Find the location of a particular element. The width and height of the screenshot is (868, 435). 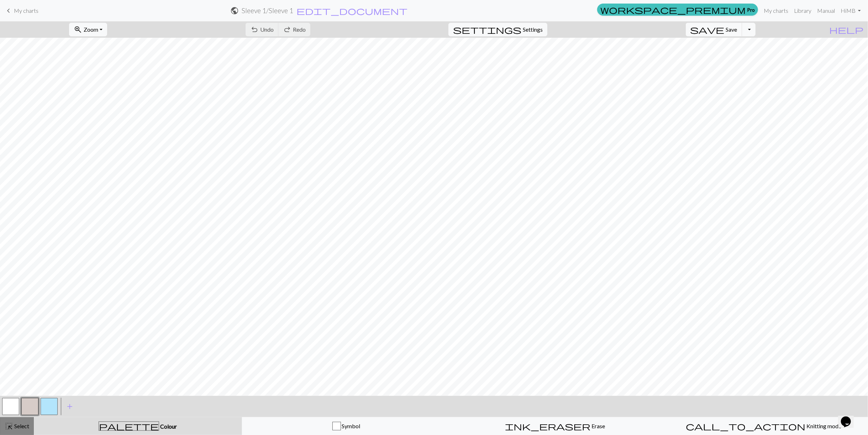

span: My charts is located at coordinates (26, 10).